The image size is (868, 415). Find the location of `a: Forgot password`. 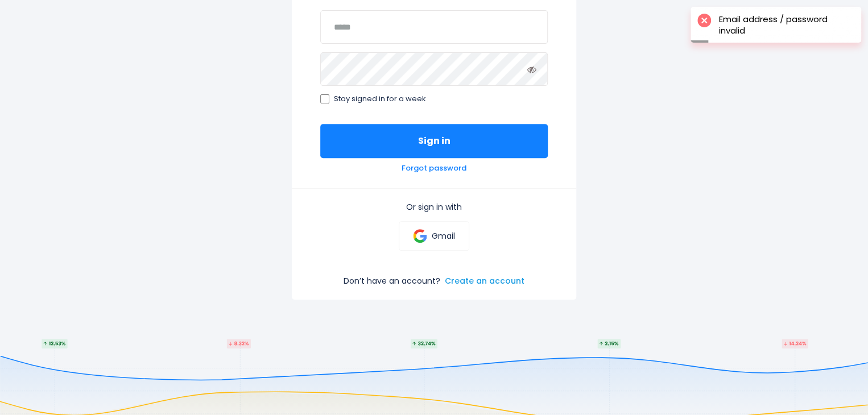

a: Forgot password is located at coordinates (434, 168).